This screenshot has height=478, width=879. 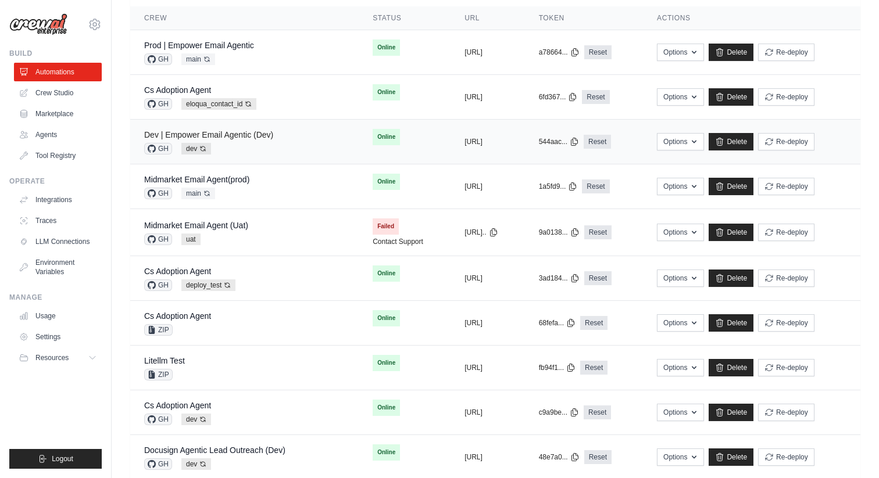 I want to click on img: Logo, so click(x=38, y=24).